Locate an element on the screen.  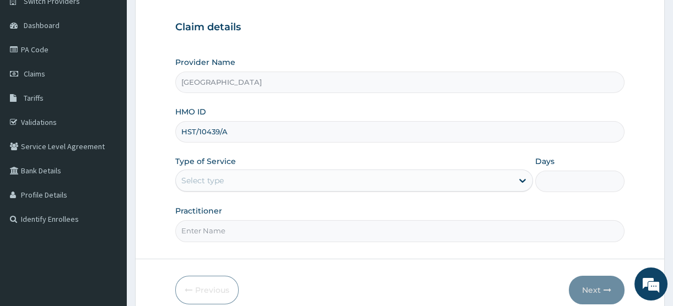
span: Dashboard is located at coordinates (41, 25).